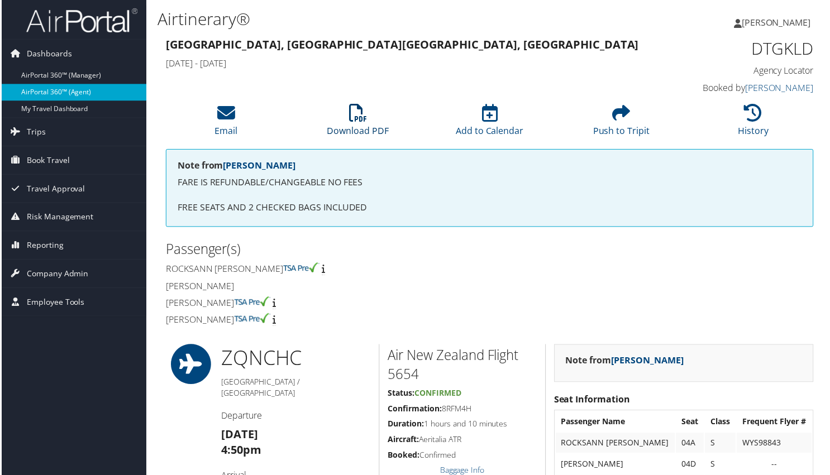 The image size is (830, 475). Describe the element at coordinates (462, 425) in the screenshot. I see `h5: 1 hours and 10 minutes` at that location.